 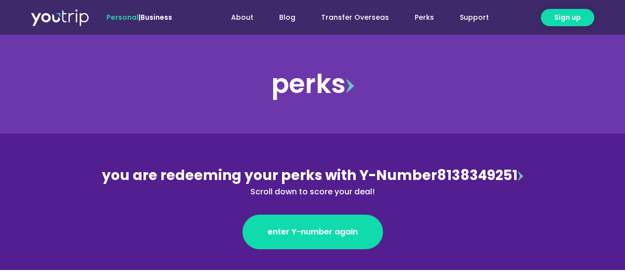 What do you see at coordinates (313, 232) in the screenshot?
I see `span: enter Y-number again` at bounding box center [313, 232].